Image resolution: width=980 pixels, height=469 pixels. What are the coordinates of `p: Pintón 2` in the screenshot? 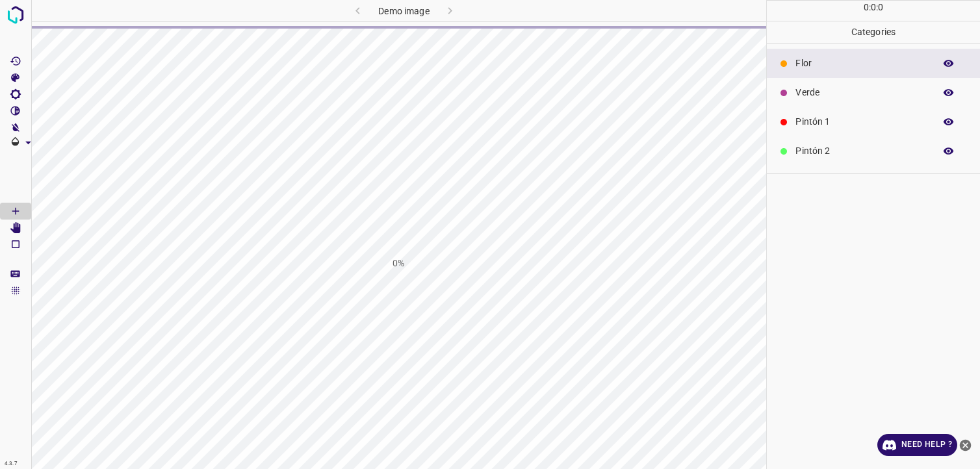 It's located at (861, 151).